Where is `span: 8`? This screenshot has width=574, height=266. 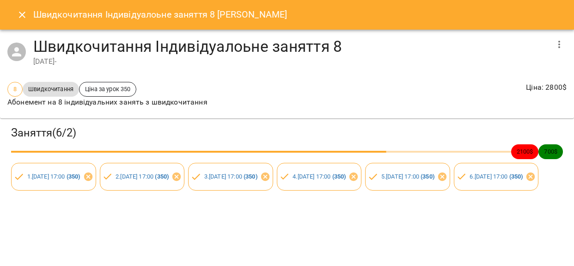 span: 8 is located at coordinates (15, 89).